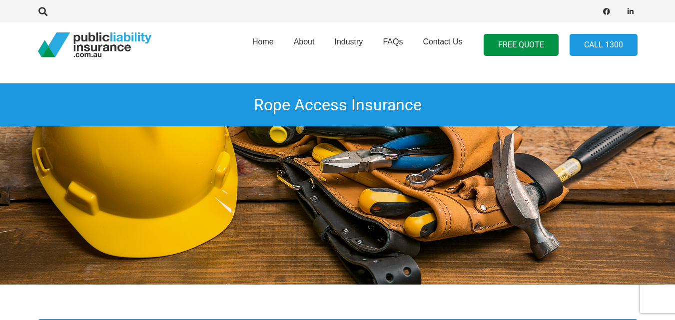 The width and height of the screenshot is (675, 320). I want to click on a: Home, so click(263, 45).